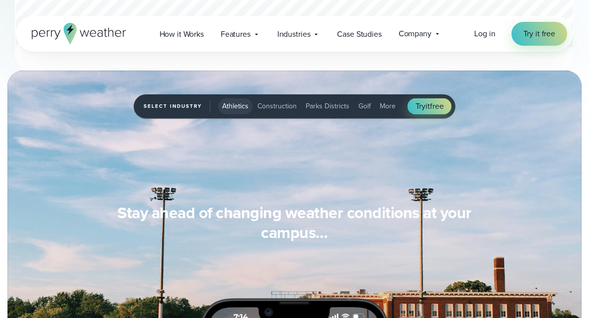 The height and width of the screenshot is (318, 589). What do you see at coordinates (327, 106) in the screenshot?
I see `button: Parks Districts` at bounding box center [327, 106].